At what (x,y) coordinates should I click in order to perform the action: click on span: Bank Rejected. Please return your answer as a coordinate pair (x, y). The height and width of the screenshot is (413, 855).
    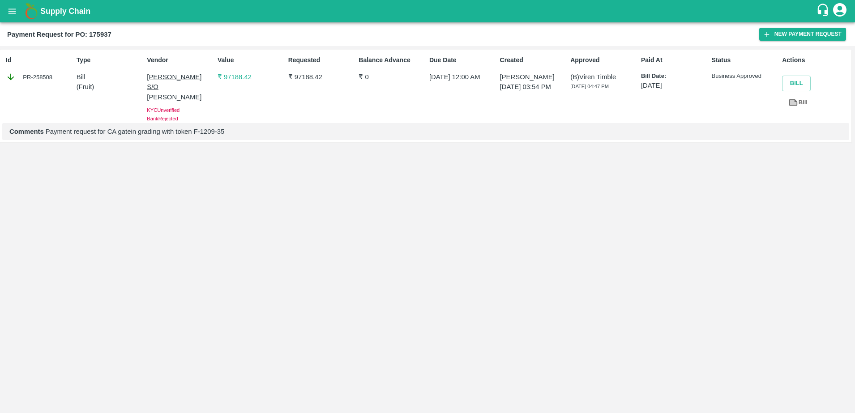
    Looking at the image, I should click on (162, 119).